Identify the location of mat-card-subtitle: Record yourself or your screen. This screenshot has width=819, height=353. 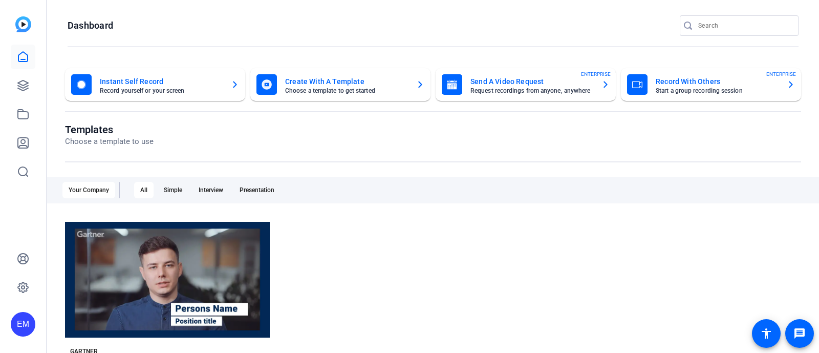
(161, 91).